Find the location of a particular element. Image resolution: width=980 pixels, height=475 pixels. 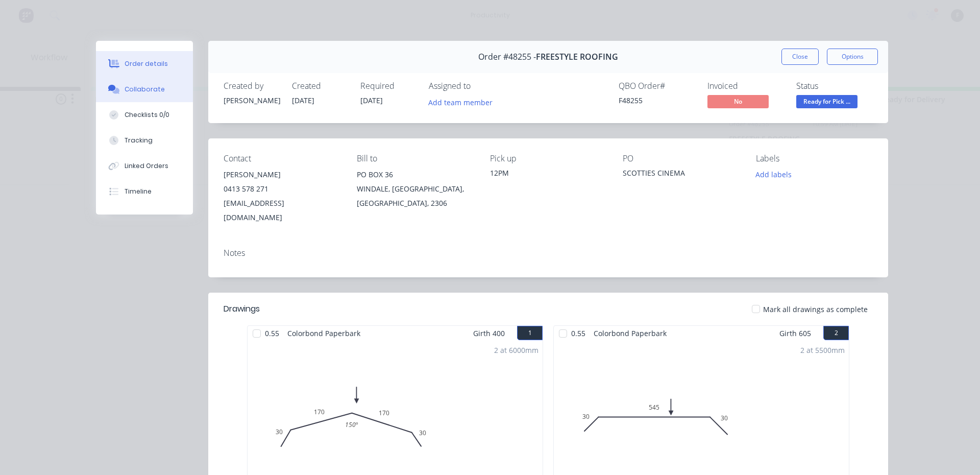

button: Timeline is located at coordinates (144, 192).